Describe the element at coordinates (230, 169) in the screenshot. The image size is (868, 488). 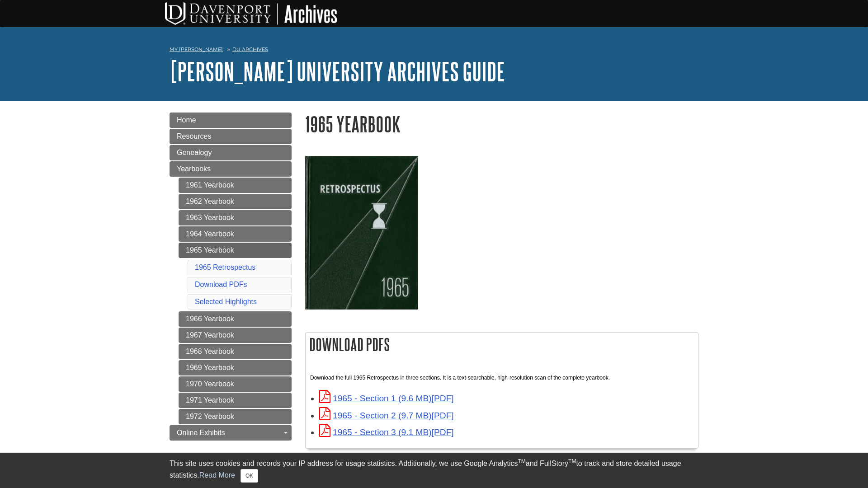
I see `a: Yearbooks` at that location.